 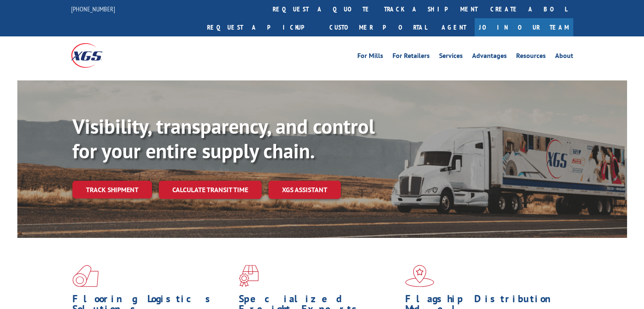 I want to click on a: Resources, so click(x=531, y=57).